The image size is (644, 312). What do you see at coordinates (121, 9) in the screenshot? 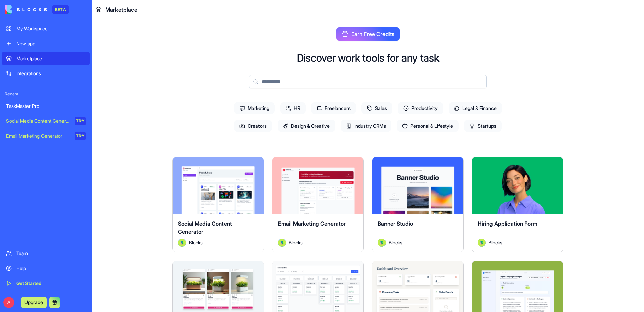
I see `span: Marketplace` at bounding box center [121, 9].